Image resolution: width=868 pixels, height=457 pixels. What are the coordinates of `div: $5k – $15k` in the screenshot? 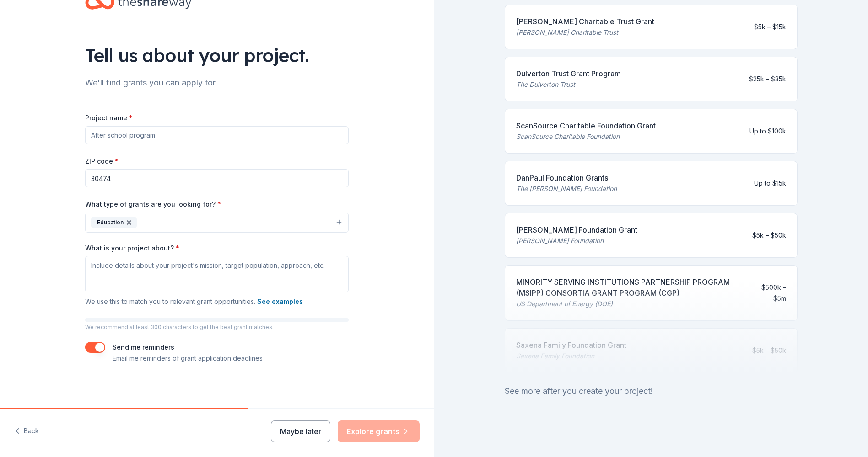 It's located at (771, 27).